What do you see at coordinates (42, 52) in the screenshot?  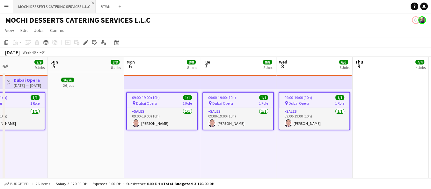 I see `div: +04` at bounding box center [42, 52].